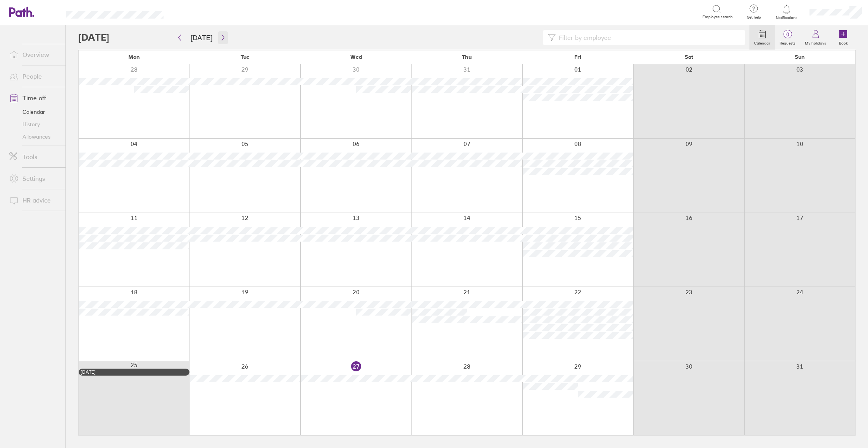 This screenshot has height=448, width=868. Describe the element at coordinates (717, 17) in the screenshot. I see `span: Employee search` at that location.